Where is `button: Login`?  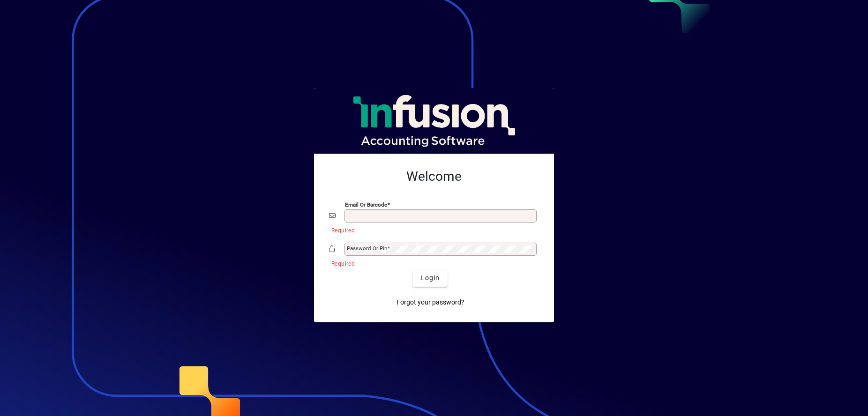
button: Login is located at coordinates (430, 279).